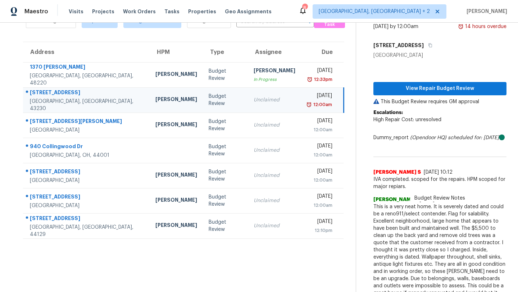 This screenshot has height=292, width=518. What do you see at coordinates (440, 102) in the screenshot?
I see `p: This Budget Review requires GM approval` at bounding box center [440, 102].